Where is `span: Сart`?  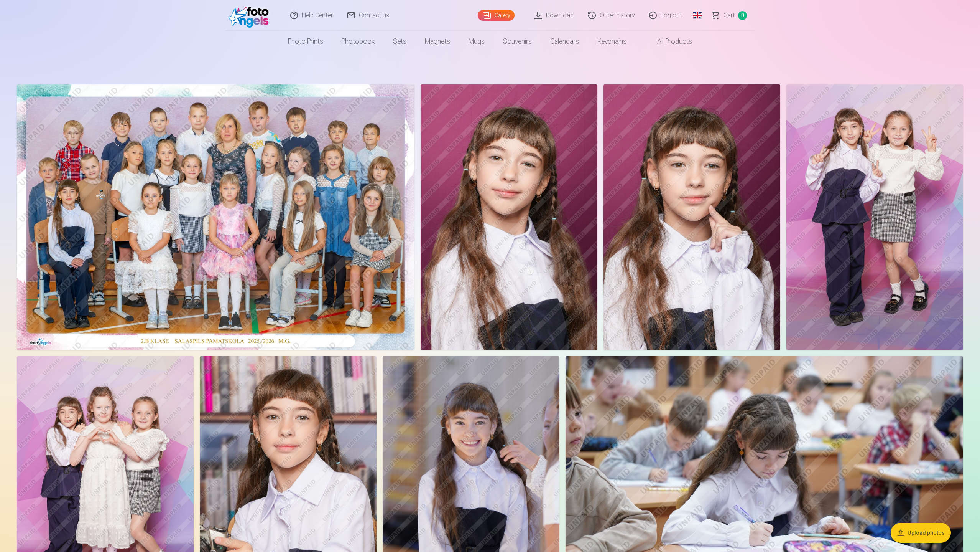 span: Сart is located at coordinates (729, 15).